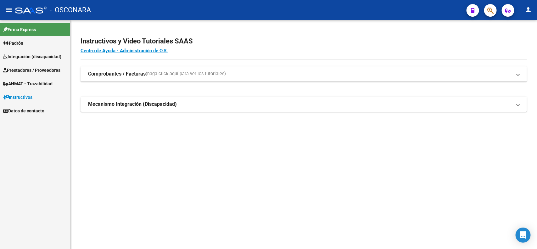  Describe the element at coordinates (528, 10) in the screenshot. I see `mat-icon: person` at that location.